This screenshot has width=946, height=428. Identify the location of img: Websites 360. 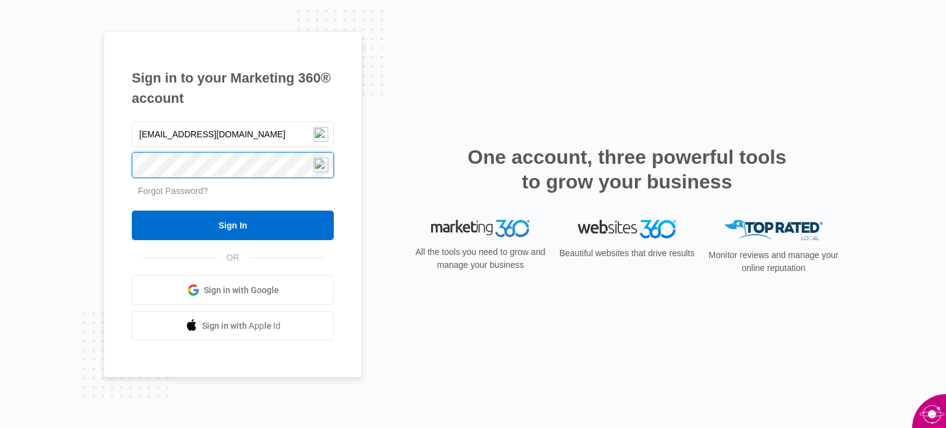
(627, 228).